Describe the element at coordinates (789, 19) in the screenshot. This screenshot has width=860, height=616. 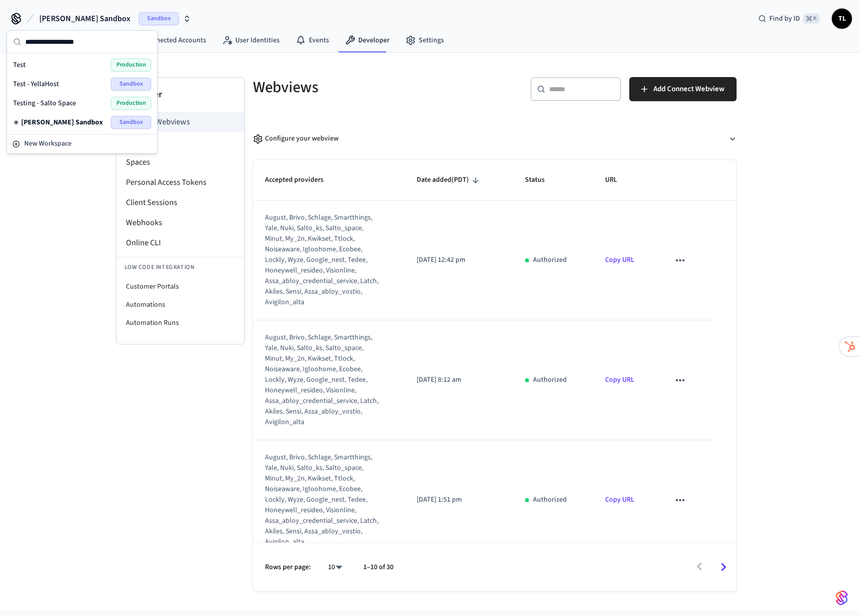
I see `div: Find by ID⌘ K` at that location.